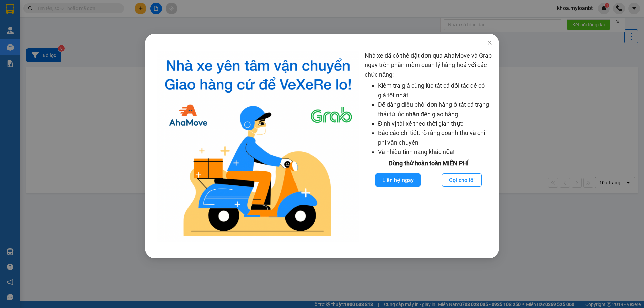 The height and width of the screenshot is (308, 644). I want to click on li: Định vị tài xế theo thời gian thực, so click(435, 124).